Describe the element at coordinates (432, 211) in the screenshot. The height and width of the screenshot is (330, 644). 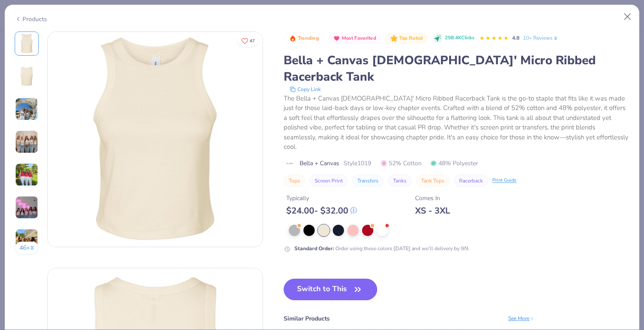
I see `div: XS - 3XL` at that location.